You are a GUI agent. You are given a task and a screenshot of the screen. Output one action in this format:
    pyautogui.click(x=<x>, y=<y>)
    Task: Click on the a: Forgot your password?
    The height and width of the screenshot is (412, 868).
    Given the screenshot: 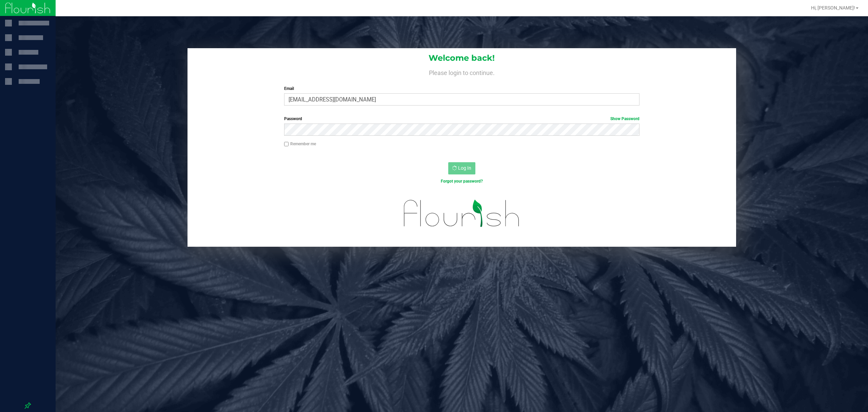 What is the action you would take?
    pyautogui.click(x=462, y=181)
    